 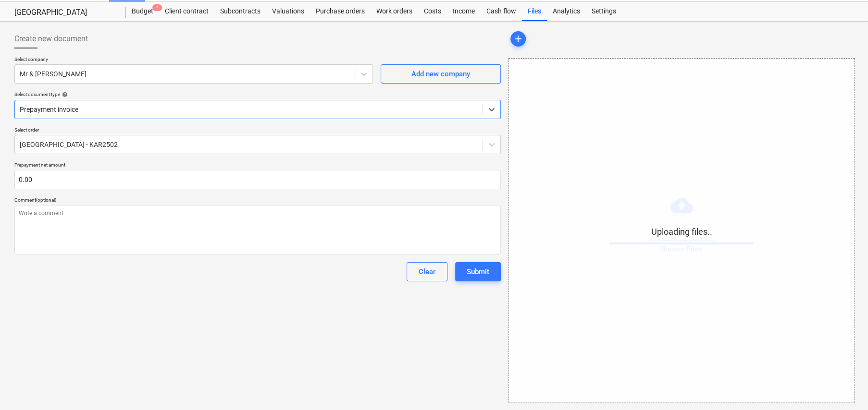 I want to click on p: Prepayment net amount, so click(x=258, y=166).